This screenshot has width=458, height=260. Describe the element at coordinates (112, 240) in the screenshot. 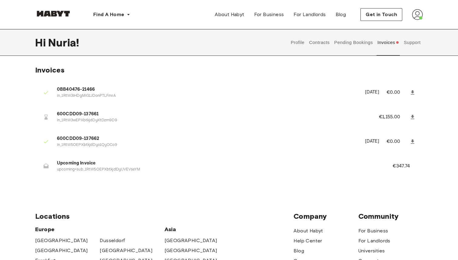

I see `span: Dusseldorf` at that location.